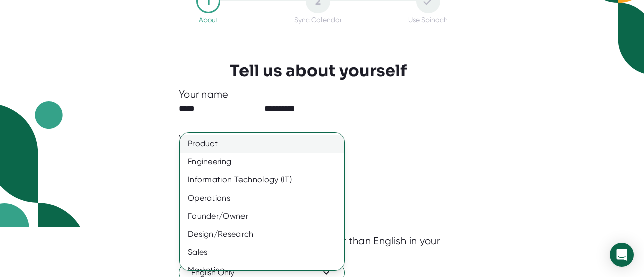 This screenshot has width=644, height=277. I want to click on div: Design/Research, so click(266, 234).